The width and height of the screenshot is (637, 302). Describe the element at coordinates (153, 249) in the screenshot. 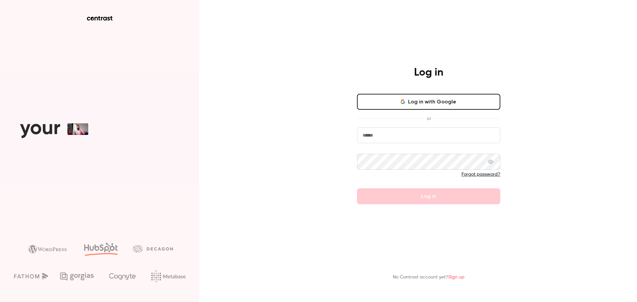

I see `img: decagon` at that location.